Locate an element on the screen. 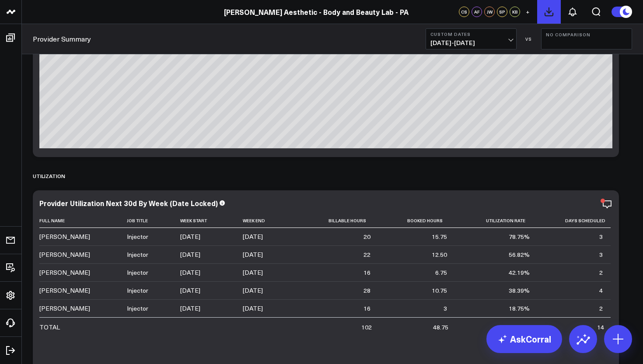 The height and width of the screenshot is (364, 643). div: AF is located at coordinates (477, 12).